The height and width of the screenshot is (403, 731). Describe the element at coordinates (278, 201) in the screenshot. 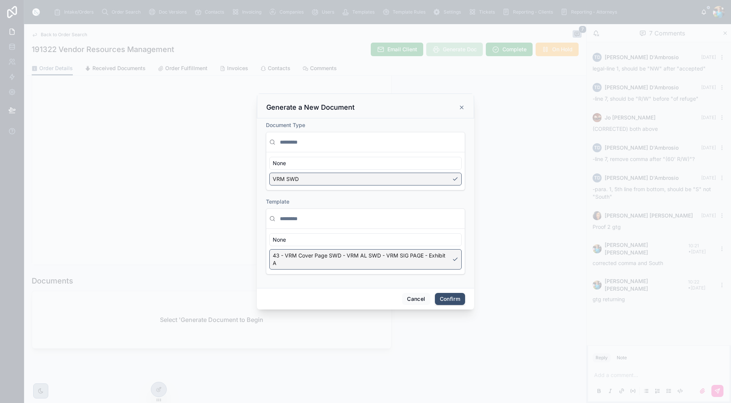

I see `span: Template` at that location.